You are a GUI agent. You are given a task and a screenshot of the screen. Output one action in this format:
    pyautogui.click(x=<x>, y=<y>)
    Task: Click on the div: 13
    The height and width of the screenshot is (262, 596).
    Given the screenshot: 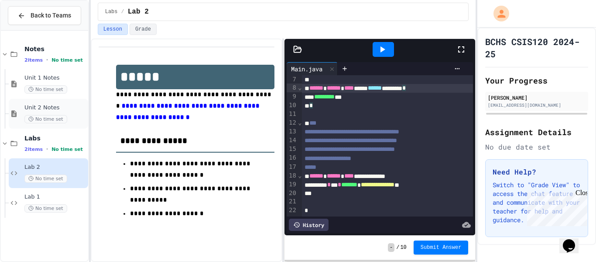 What is the action you would take?
    pyautogui.click(x=292, y=131)
    